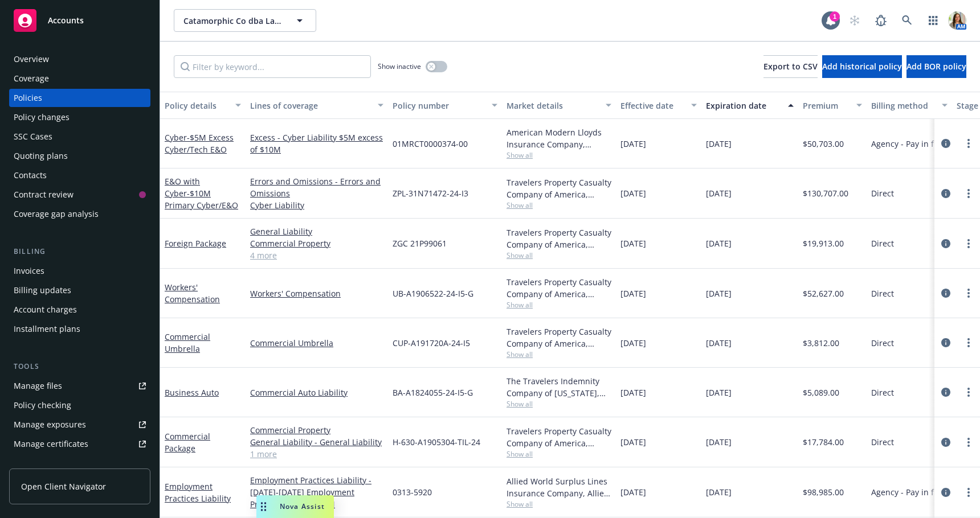 This screenshot has width=980, height=518. I want to click on span: Catamorphic Co dba LaunchDarkly, so click(232, 20).